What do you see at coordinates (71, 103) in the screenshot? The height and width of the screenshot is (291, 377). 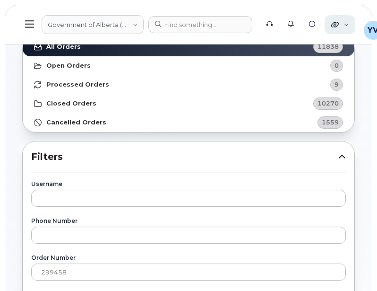 I see `strong: Closed Orders` at bounding box center [71, 103].